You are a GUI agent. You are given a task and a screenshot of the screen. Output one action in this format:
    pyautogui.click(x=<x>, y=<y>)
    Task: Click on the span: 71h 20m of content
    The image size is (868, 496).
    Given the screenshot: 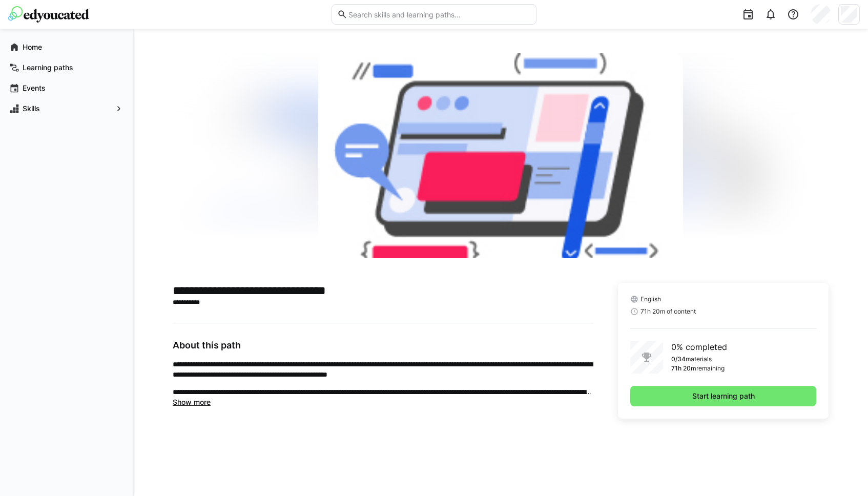 What is the action you would take?
    pyautogui.click(x=668, y=311)
    